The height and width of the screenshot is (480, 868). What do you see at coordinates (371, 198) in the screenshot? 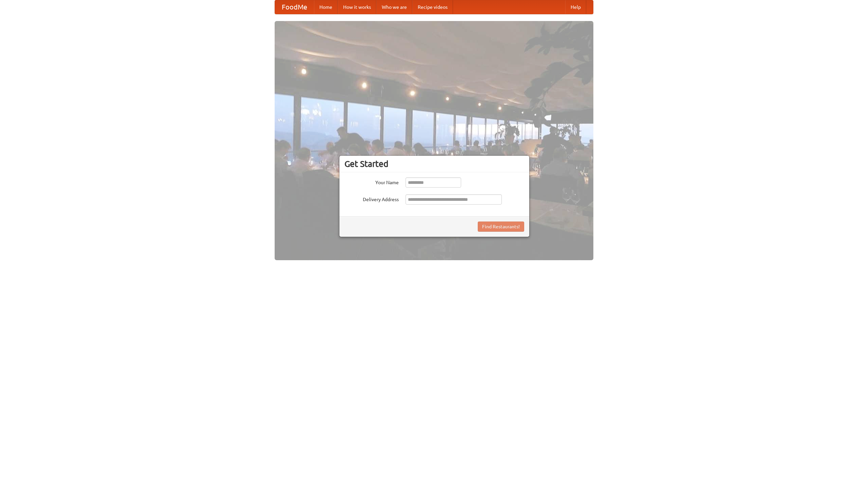
I see `label: Delivery Address` at bounding box center [371, 198].